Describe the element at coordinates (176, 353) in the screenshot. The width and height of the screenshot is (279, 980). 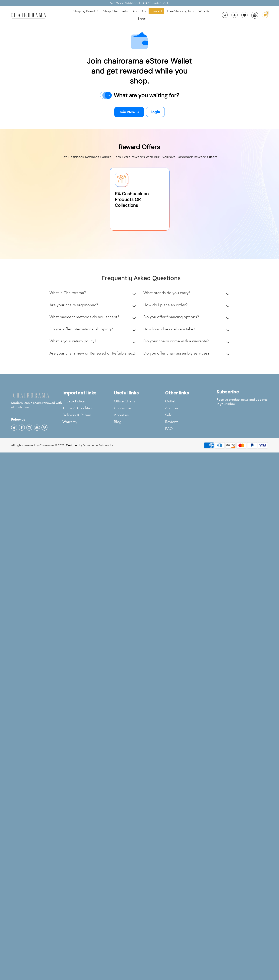
I see `h2: Do you offer chair assembly services?` at that location.